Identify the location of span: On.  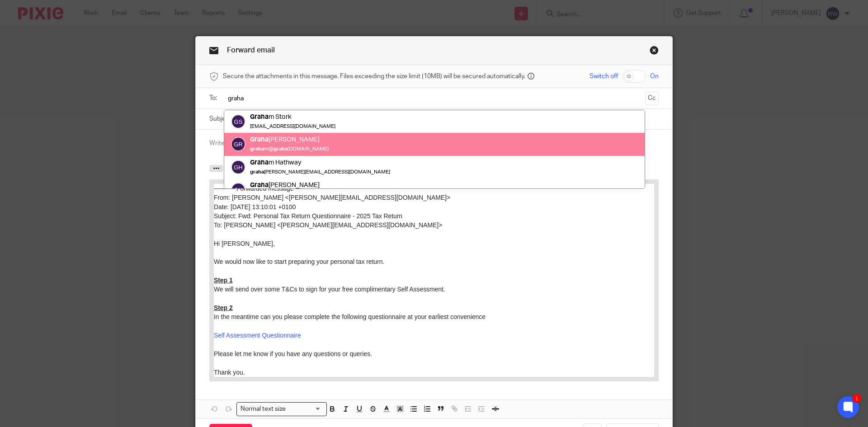
(654, 76).